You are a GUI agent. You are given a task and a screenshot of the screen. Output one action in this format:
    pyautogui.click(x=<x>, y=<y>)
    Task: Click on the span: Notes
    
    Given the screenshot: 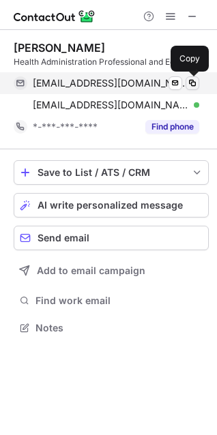 What is the action you would take?
    pyautogui.click(x=119, y=328)
    